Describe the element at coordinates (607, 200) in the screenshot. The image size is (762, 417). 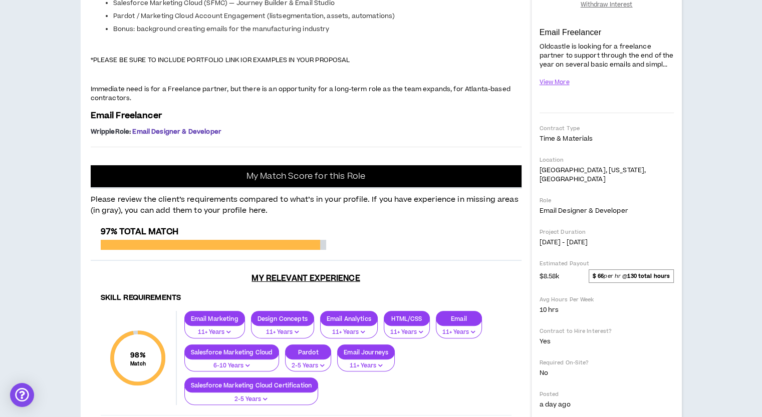
I see `p: Role` at that location.